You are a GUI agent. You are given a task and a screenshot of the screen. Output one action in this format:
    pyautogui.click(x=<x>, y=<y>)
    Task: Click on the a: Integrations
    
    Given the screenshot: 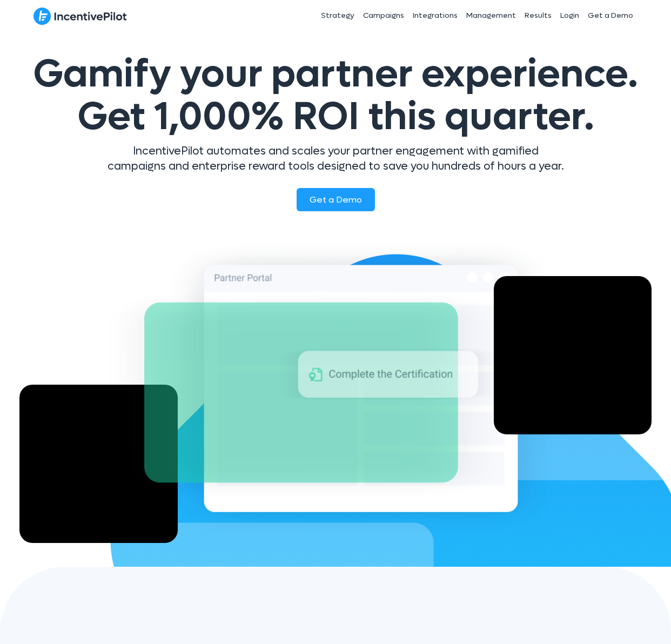 What is the action you would take?
    pyautogui.click(x=435, y=16)
    